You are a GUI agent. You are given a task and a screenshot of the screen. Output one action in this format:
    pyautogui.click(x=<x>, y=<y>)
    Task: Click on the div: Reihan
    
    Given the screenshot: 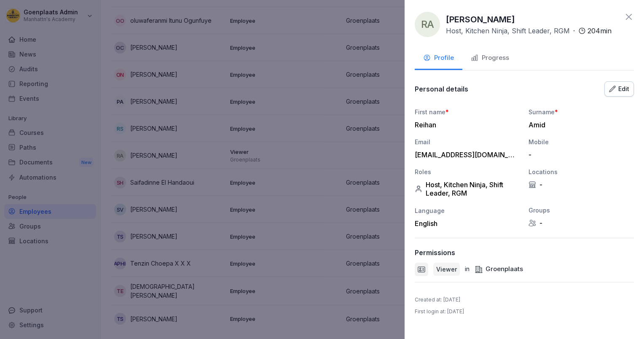 What is the action you would take?
    pyautogui.click(x=465, y=125)
    